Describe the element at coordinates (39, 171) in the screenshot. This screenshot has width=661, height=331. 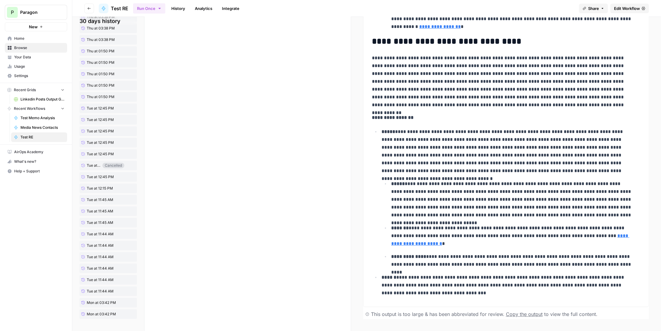
I see `span: Help + Support` at that location.